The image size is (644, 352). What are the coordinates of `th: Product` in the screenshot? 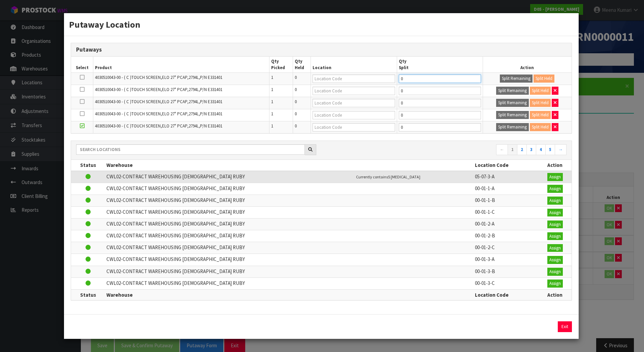 It's located at (181, 64).